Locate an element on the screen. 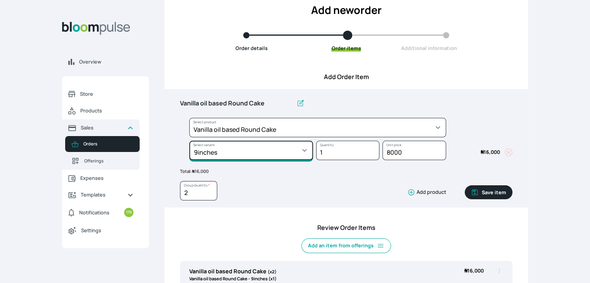 The width and height of the screenshot is (590, 283). img: Bloom Logo is located at coordinates (96, 28).